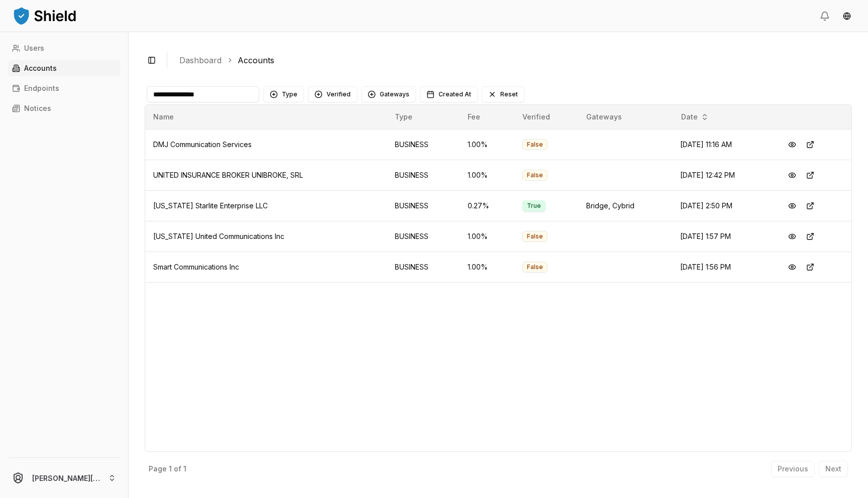  Describe the element at coordinates (202, 144) in the screenshot. I see `span: DMJ Communication Services` at that location.